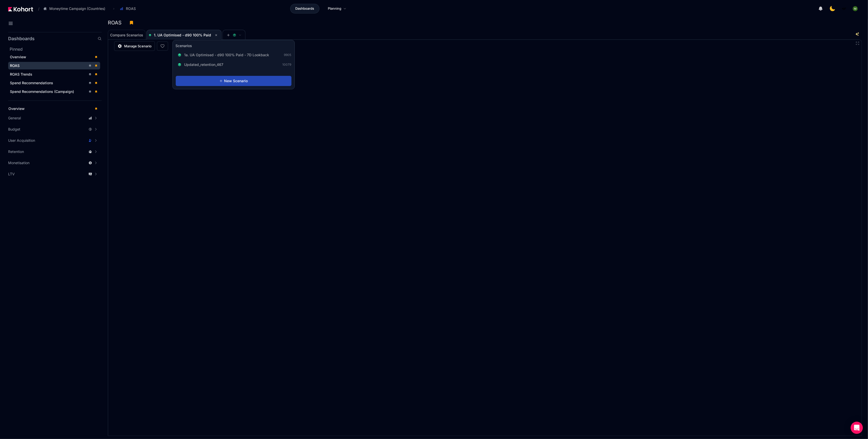  What do you see at coordinates (184, 47) in the screenshot?
I see `h3: Scenarios` at bounding box center [184, 47].